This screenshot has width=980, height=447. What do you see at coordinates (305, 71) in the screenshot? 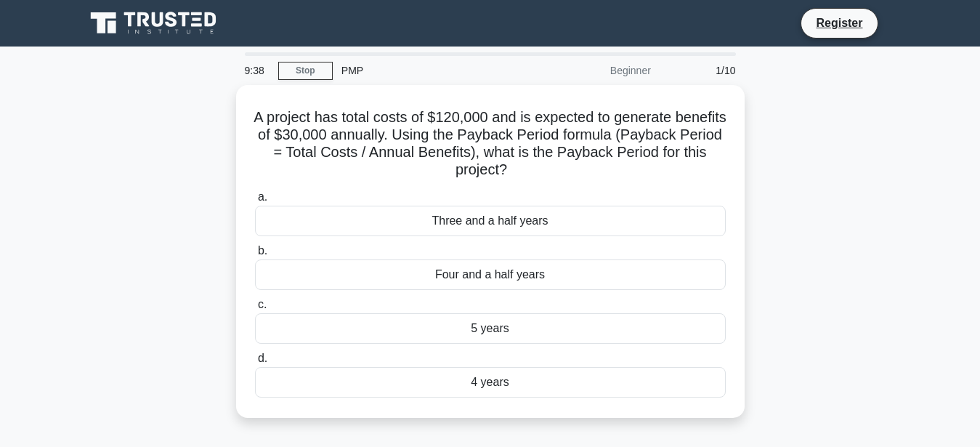
I see `a: Stop` at bounding box center [305, 71].